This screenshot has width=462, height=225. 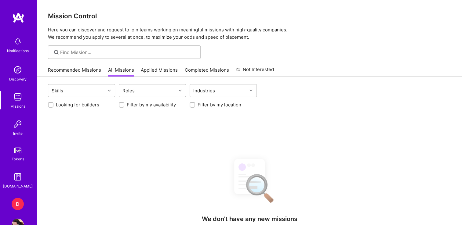 I want to click on div: Tokens, so click(x=18, y=159).